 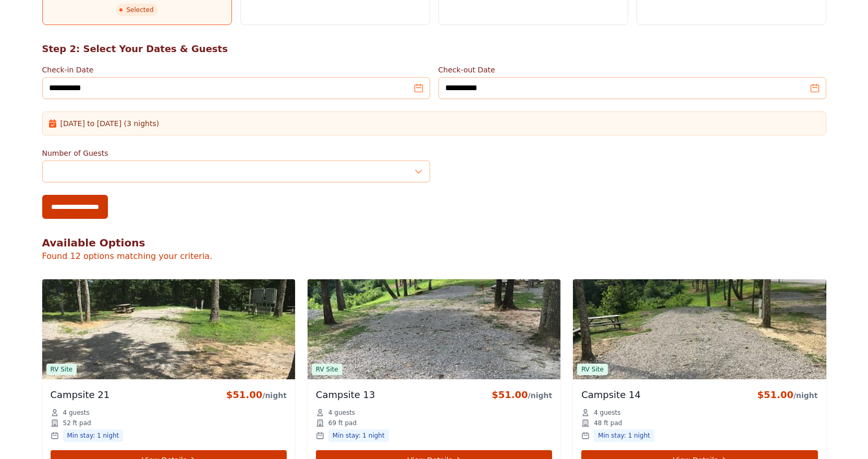 I want to click on p: Found 12 options matching your criteria., so click(x=434, y=256).